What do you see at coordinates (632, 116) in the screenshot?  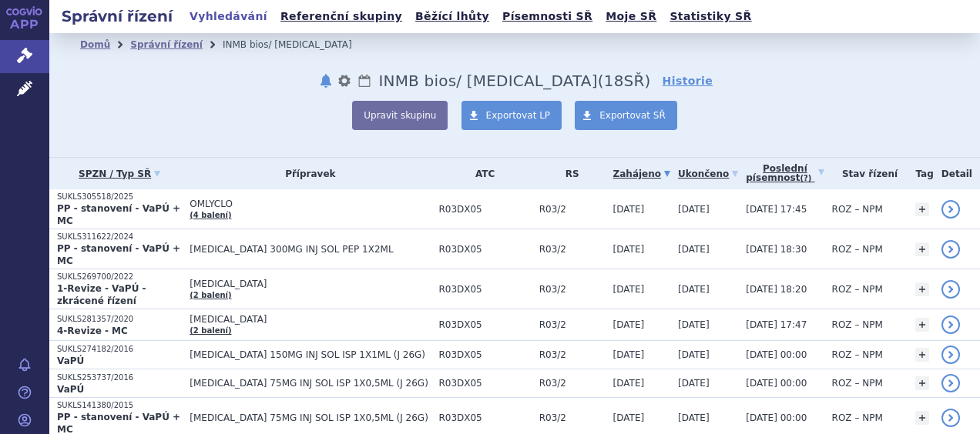 I see `span: Exportovat SŘ` at bounding box center [632, 116].